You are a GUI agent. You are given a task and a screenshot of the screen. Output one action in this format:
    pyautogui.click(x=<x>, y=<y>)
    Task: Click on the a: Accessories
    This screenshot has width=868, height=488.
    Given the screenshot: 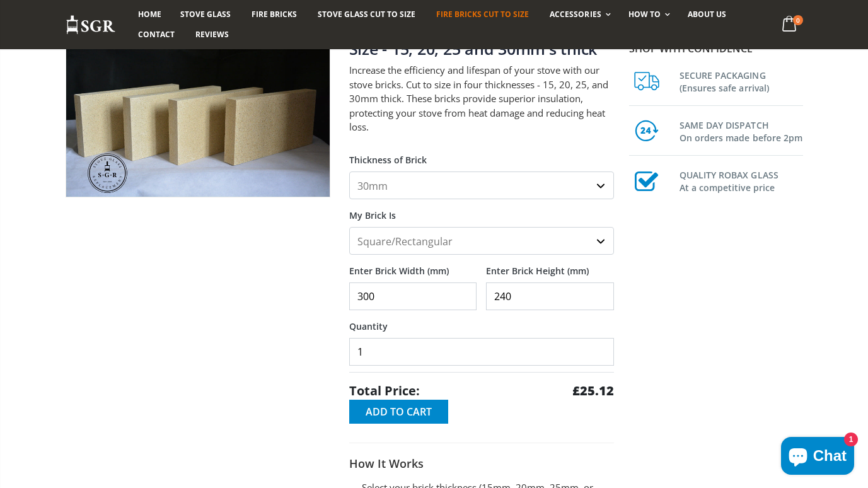 What is the action you would take?
    pyautogui.click(x=578, y=14)
    